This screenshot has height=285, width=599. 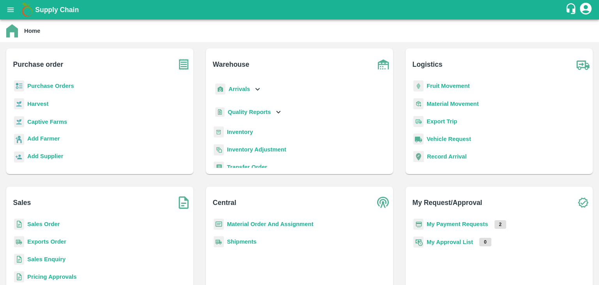 What do you see at coordinates (220, 89) in the screenshot?
I see `img: whArrival` at bounding box center [220, 89].